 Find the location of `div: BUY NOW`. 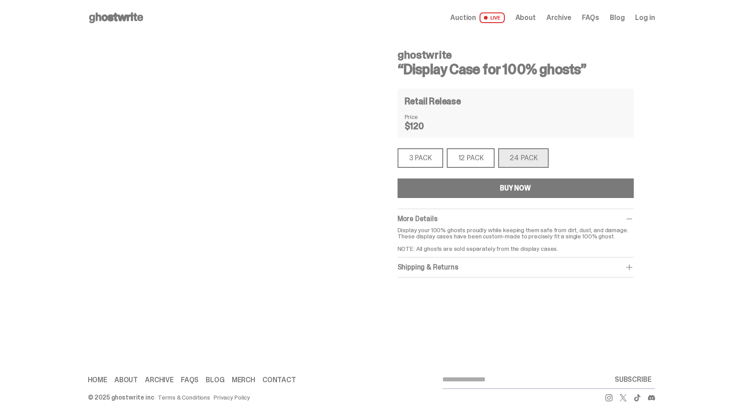

div: BUY NOW is located at coordinates (516, 188).